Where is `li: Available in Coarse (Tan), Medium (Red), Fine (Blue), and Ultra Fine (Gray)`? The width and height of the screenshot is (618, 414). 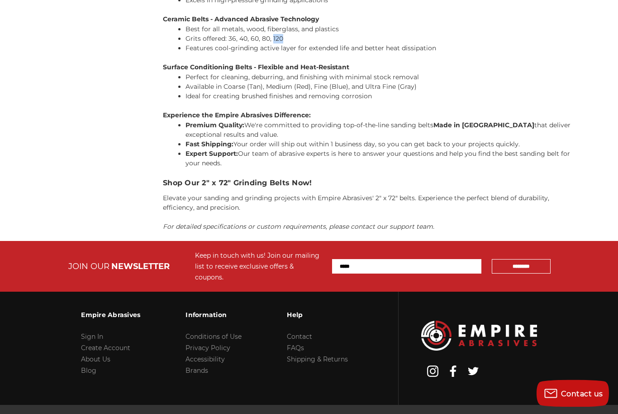 li: Available in Coarse (Tan), Medium (Red), Fine (Blue), and Ultra Fine (Gray) is located at coordinates (382, 87).